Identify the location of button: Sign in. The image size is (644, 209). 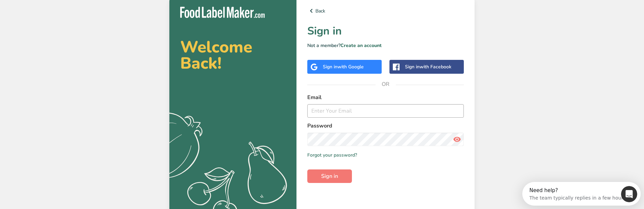
(329, 176).